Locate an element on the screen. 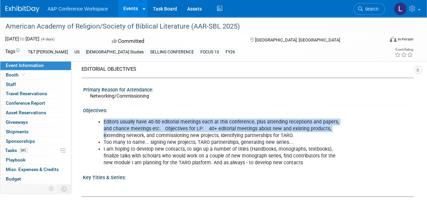 The image size is (427, 202). span: Giveaways is located at coordinates (17, 122).